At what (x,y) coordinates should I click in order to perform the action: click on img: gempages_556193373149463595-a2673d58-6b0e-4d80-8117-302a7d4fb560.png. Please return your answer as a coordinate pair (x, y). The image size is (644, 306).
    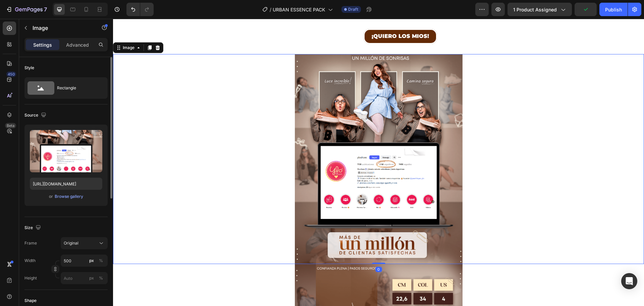
    Looking at the image, I should click on (265, 140).